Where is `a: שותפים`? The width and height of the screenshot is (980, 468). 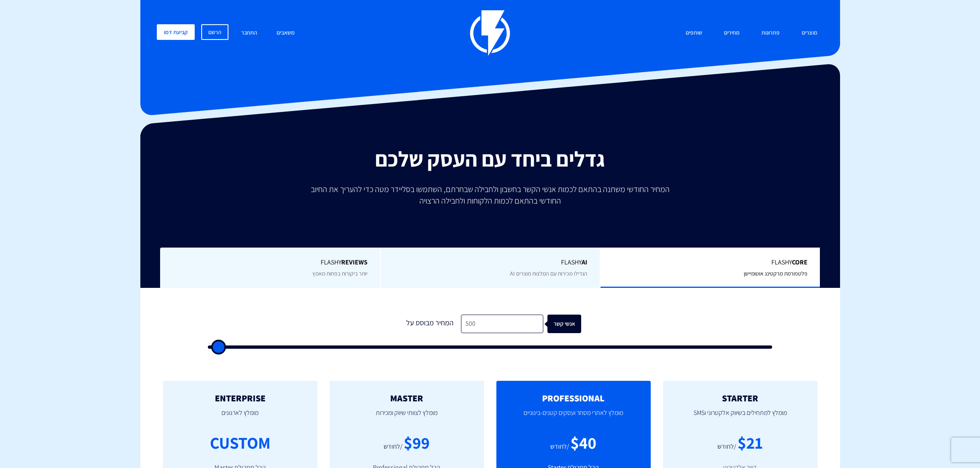 a: שותפים is located at coordinates (694, 33).